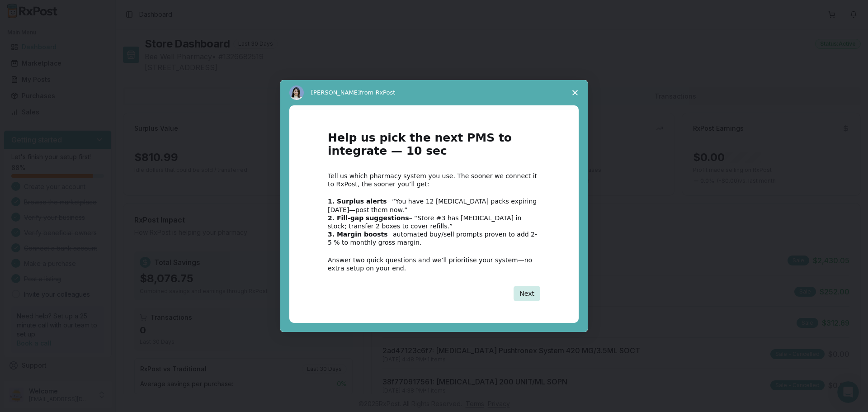  I want to click on b: 2. Fill-gap suggestions, so click(369, 218).